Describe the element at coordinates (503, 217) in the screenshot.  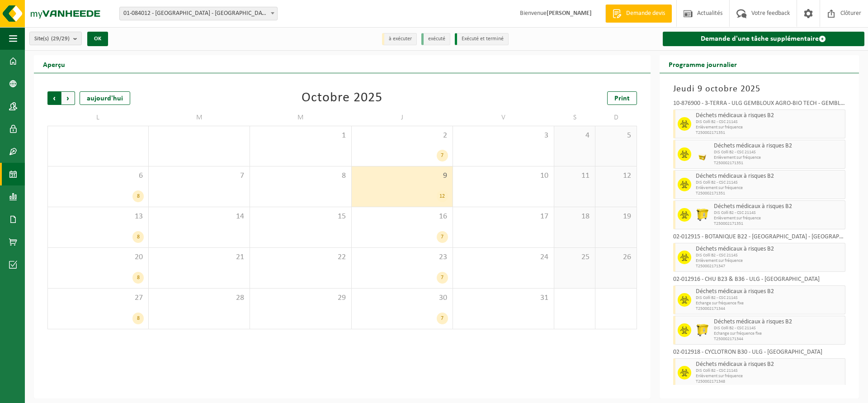
I see `span: 17` at that location.